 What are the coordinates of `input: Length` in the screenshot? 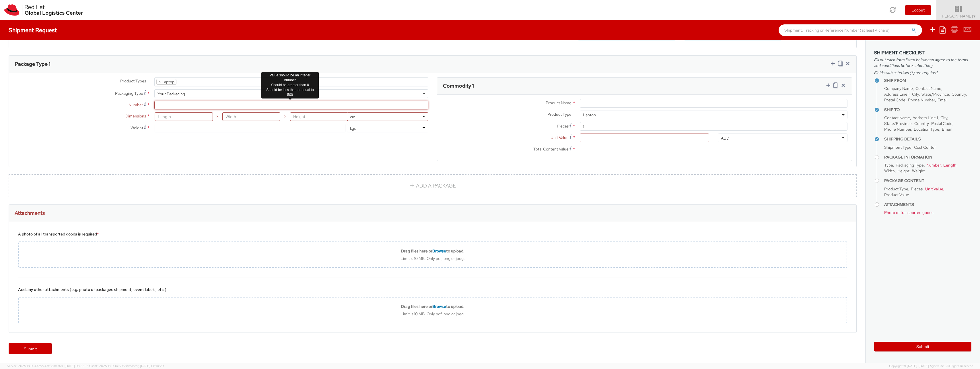 It's located at (183, 116).